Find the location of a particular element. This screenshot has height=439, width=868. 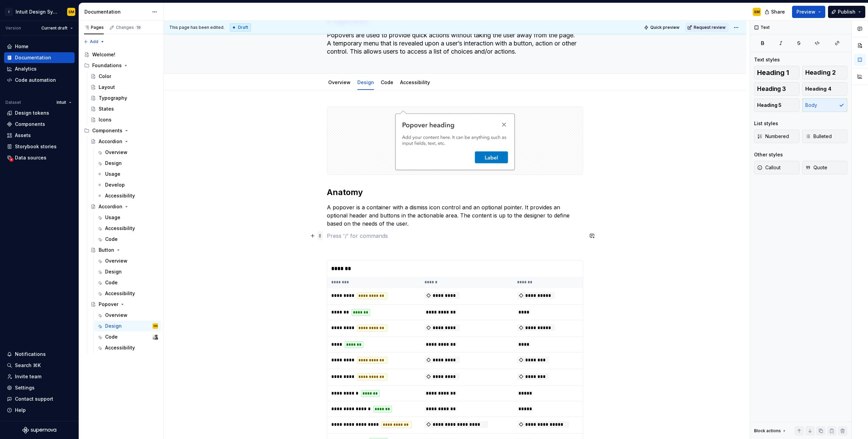

a: Assets is located at coordinates (39, 136).